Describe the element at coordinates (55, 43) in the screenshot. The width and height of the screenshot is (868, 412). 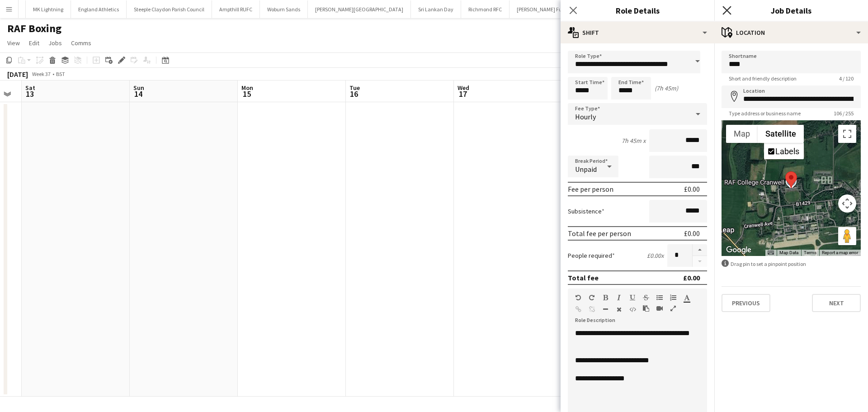
I see `a: Jobs` at that location.